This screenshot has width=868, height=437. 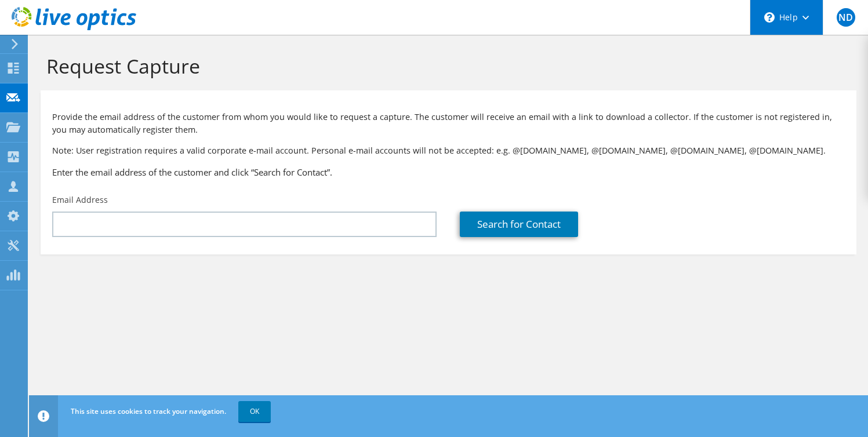 I want to click on span: ND, so click(x=846, y=17).